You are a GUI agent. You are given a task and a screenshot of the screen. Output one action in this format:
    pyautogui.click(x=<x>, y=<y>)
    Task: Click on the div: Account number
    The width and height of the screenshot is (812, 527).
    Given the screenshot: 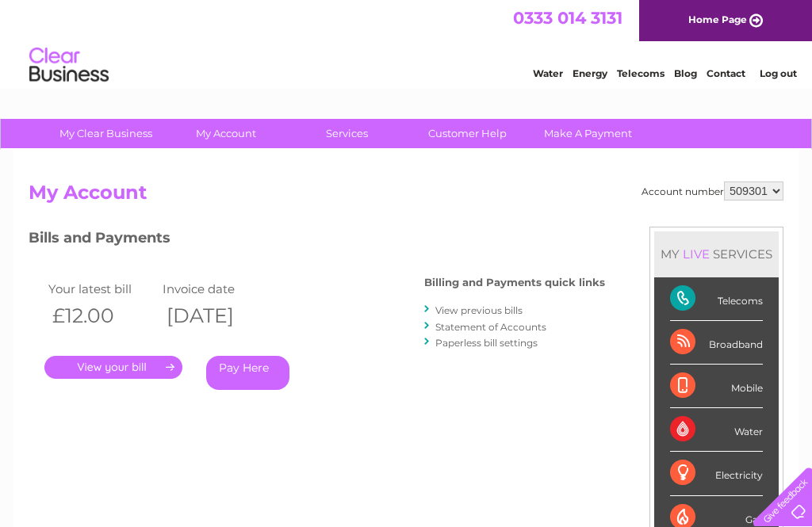 What is the action you would take?
    pyautogui.click(x=712, y=191)
    